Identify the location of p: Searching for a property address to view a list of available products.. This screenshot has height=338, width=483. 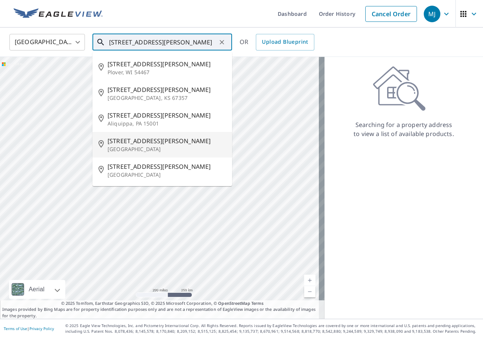
(403, 129).